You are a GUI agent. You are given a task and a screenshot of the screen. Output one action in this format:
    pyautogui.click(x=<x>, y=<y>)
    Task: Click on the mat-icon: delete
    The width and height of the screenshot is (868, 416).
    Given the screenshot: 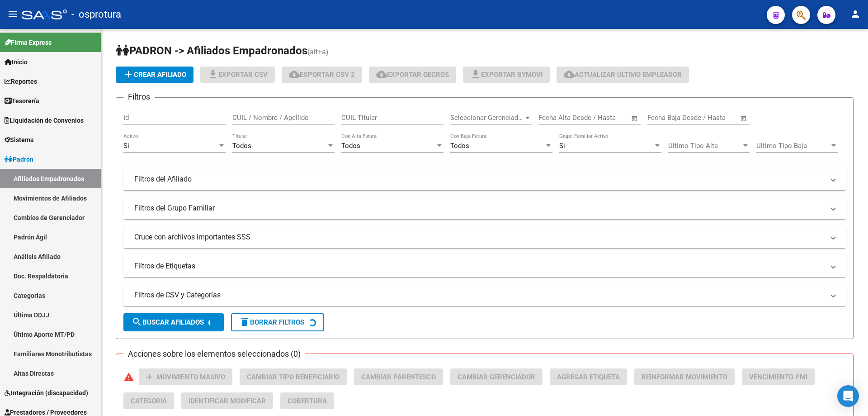 What is the action you would take?
    pyautogui.click(x=245, y=322)
    